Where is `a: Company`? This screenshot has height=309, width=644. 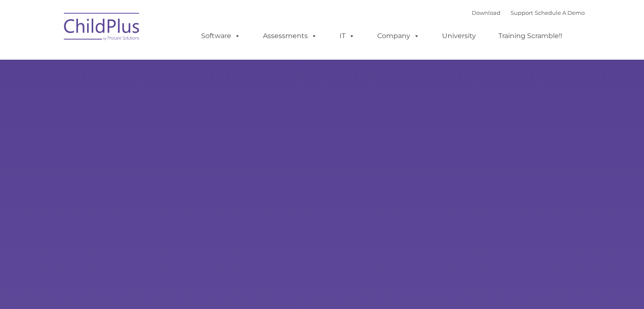
a: Company is located at coordinates (398, 36).